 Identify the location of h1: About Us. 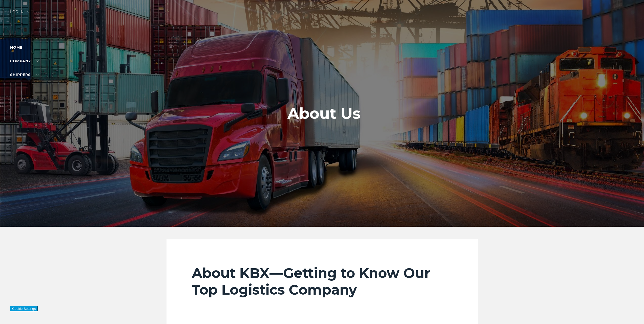
(324, 114).